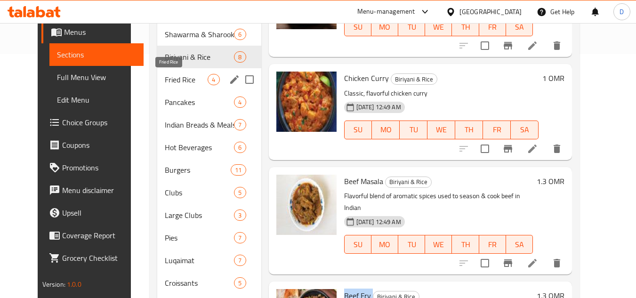 The width and height of the screenshot is (636, 298). I want to click on img: Chicken Curry, so click(306, 102).